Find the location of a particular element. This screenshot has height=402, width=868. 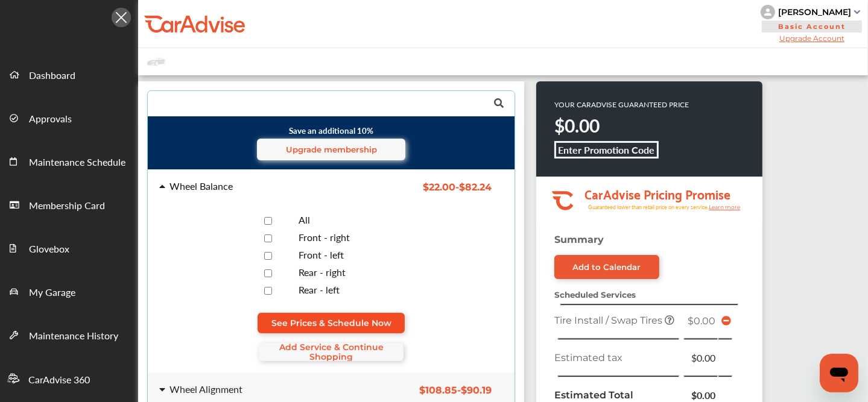

tspan: Guaranteed lower than retail price on every service. is located at coordinates (649, 207).